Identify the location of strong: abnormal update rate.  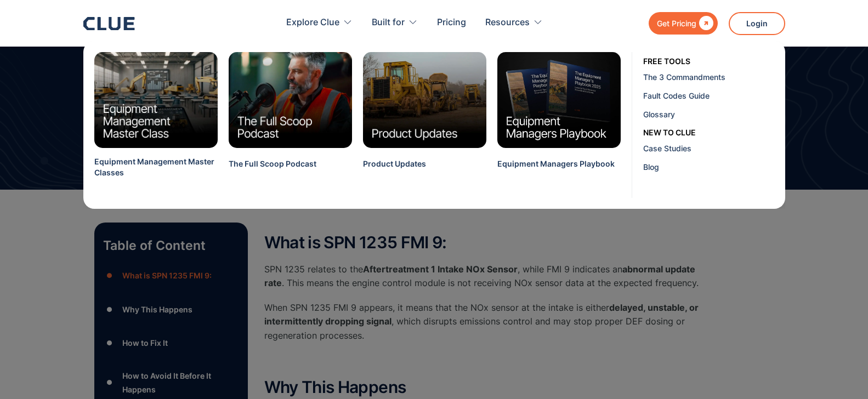
(480, 276).